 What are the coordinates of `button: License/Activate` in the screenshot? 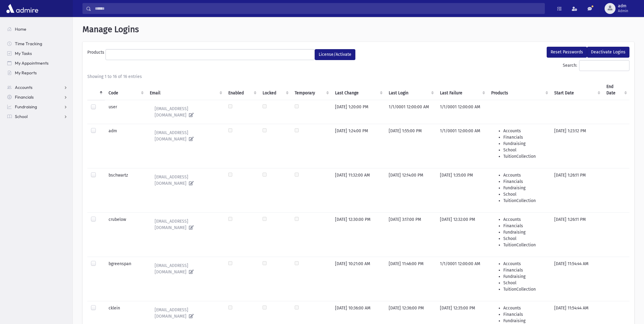 It's located at (335, 55).